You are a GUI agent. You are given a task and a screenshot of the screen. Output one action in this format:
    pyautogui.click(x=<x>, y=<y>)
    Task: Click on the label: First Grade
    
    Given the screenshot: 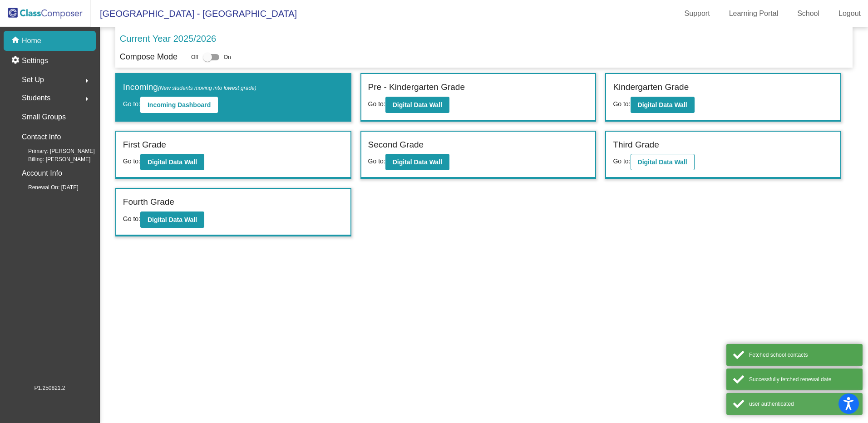 What is the action you would take?
    pyautogui.click(x=144, y=145)
    